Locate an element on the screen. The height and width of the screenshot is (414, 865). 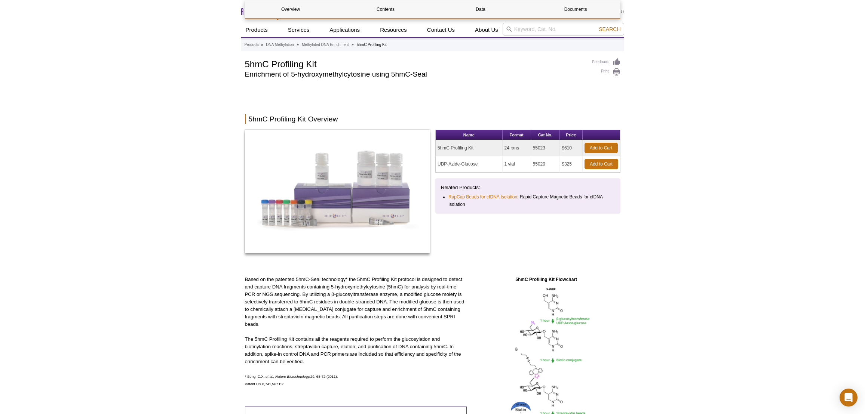
th: Cat No. is located at coordinates (546, 135).